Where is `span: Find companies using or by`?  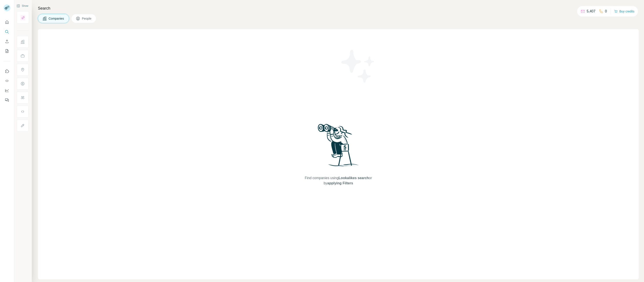
span: Find companies using or by is located at coordinates (338, 181).